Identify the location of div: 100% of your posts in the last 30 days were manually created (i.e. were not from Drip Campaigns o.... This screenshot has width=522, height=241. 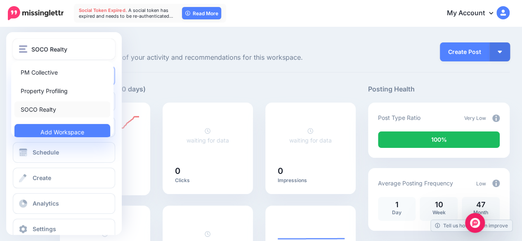
(439, 140).